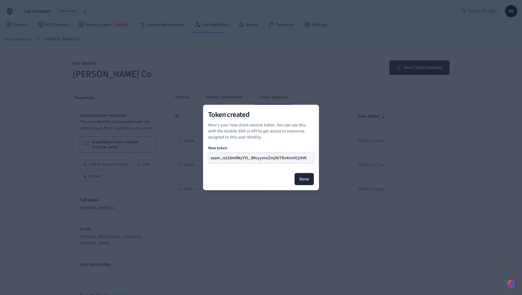  I want to click on img: SeamLogoGradient.69752ec5.svg, so click(512, 284).